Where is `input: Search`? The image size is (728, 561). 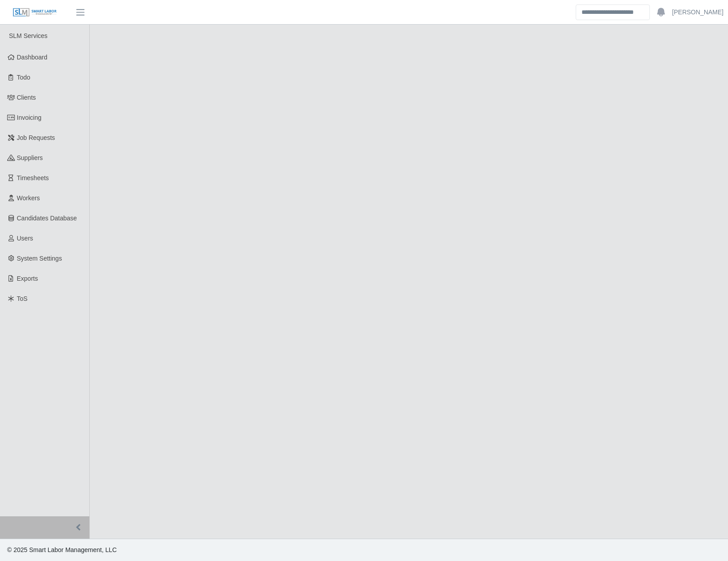 input: Search is located at coordinates (613, 12).